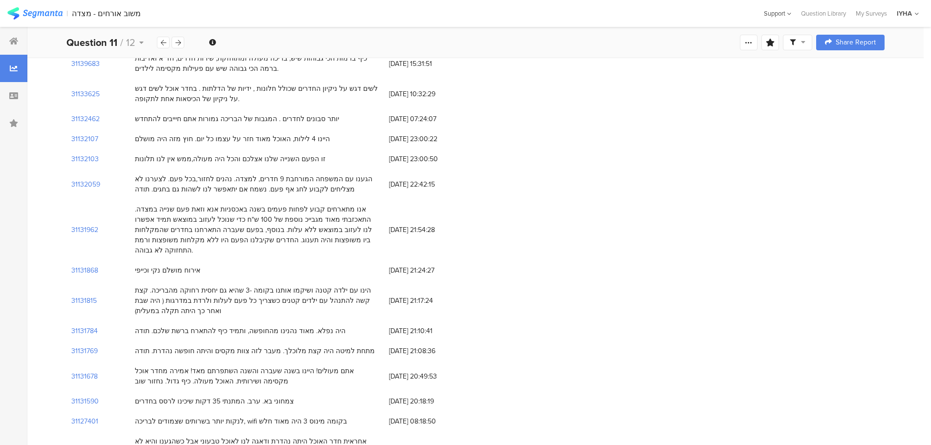  I want to click on div: IYHA, so click(904, 13).